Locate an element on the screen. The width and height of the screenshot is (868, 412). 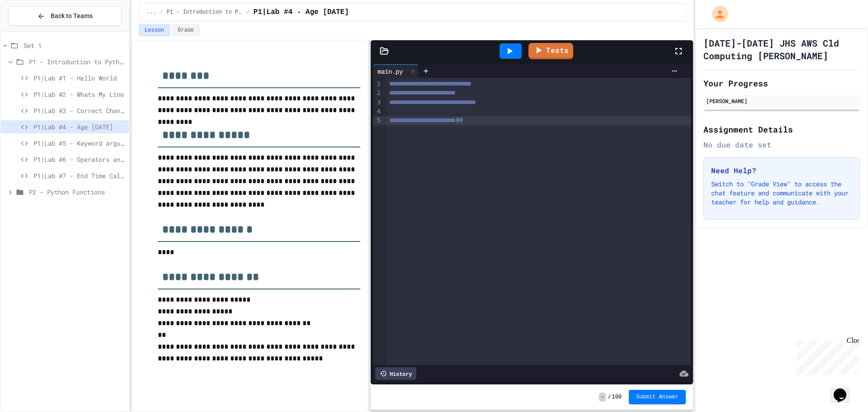
div: No due date set is located at coordinates (782, 145).